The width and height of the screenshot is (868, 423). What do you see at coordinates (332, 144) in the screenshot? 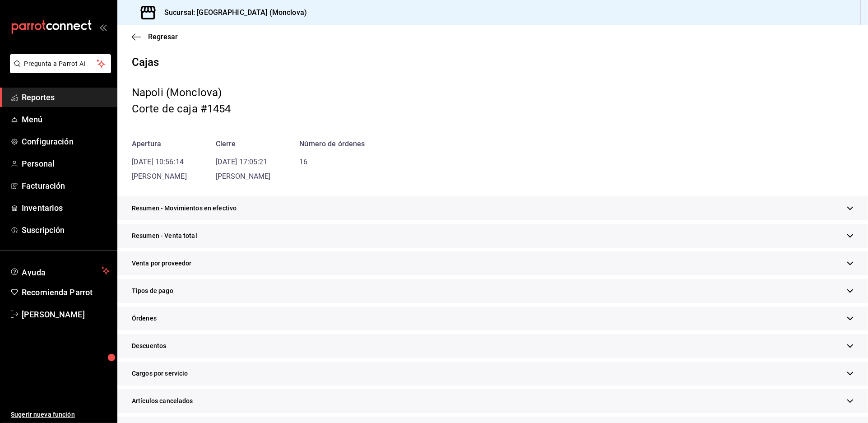
I see `div: Número de órdenes` at bounding box center [332, 144].